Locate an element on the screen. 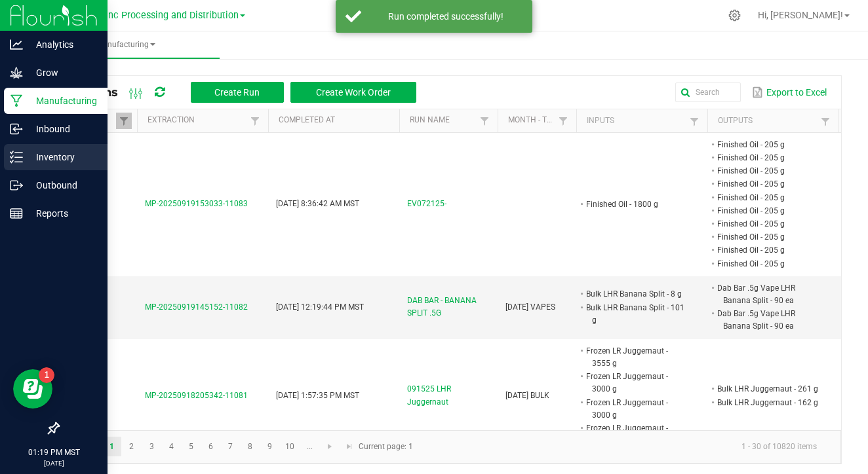  div: Manage settings is located at coordinates (734, 15).